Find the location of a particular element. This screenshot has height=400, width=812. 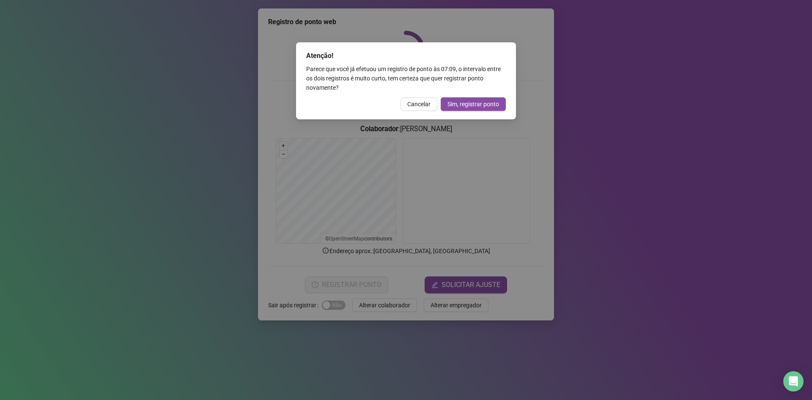

div: Open Intercom Messenger is located at coordinates (793, 381).